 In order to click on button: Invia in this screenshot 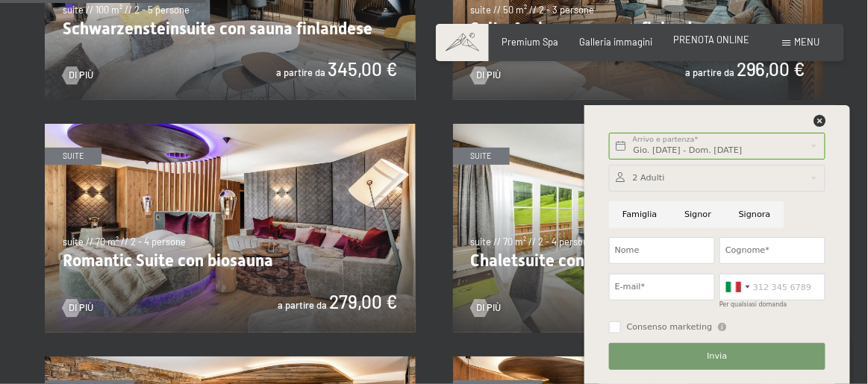, I will do `click(717, 357)`.